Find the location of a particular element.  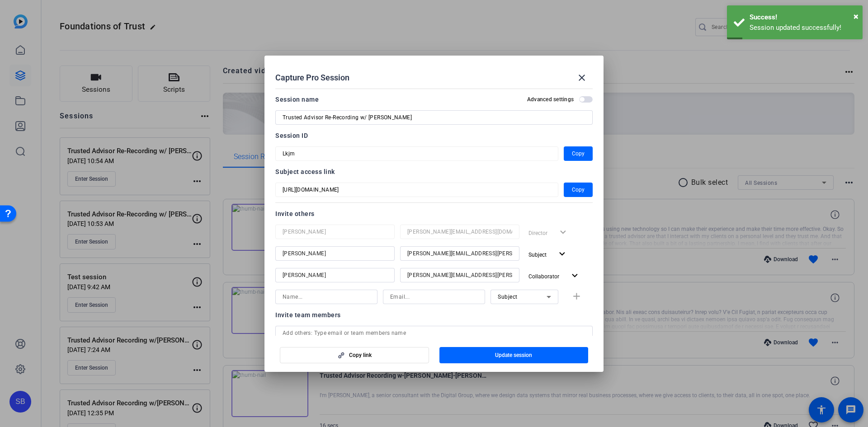

mat-icon: close is located at coordinates (582, 77).